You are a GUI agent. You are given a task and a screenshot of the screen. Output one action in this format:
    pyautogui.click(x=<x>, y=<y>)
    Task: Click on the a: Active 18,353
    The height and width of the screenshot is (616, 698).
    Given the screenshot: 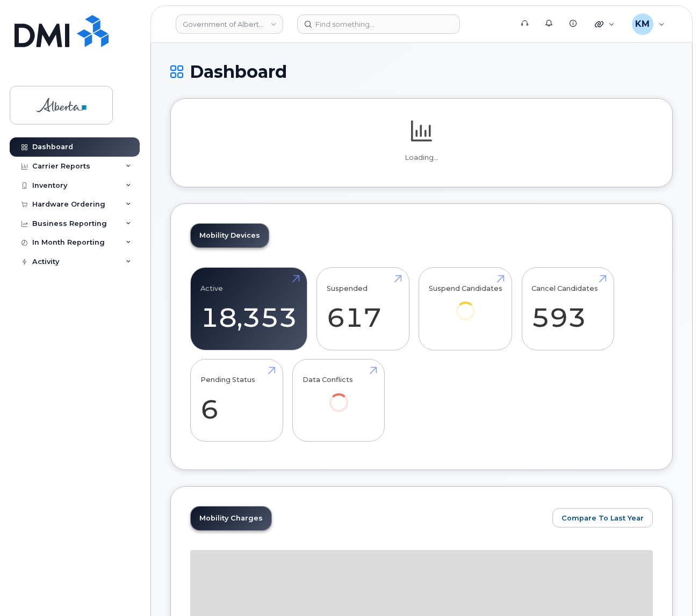 What is the action you would take?
    pyautogui.click(x=249, y=309)
    